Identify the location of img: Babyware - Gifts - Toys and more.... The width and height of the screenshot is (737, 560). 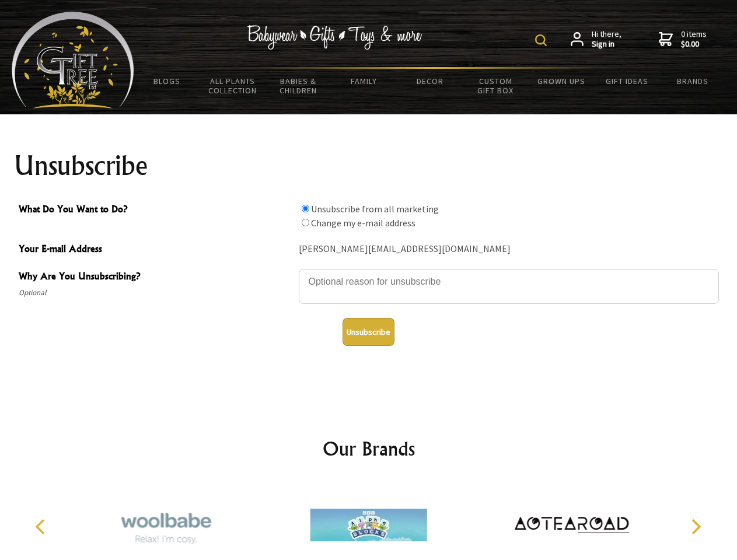
(73, 60).